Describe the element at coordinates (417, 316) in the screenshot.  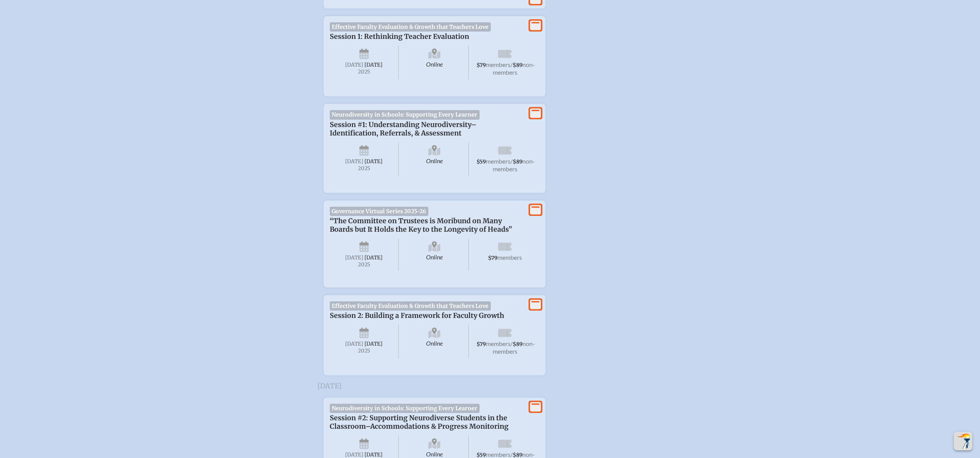
I see `span: Session 2: Building a Framework for Faculty Growth` at that location.